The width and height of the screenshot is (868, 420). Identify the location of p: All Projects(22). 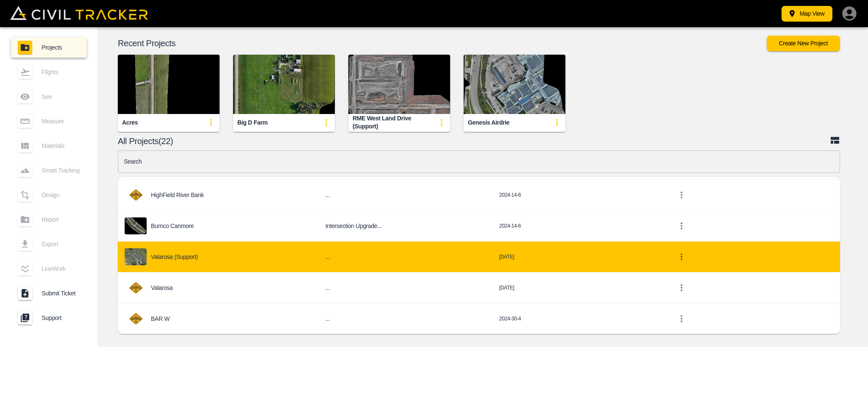
(474, 141).